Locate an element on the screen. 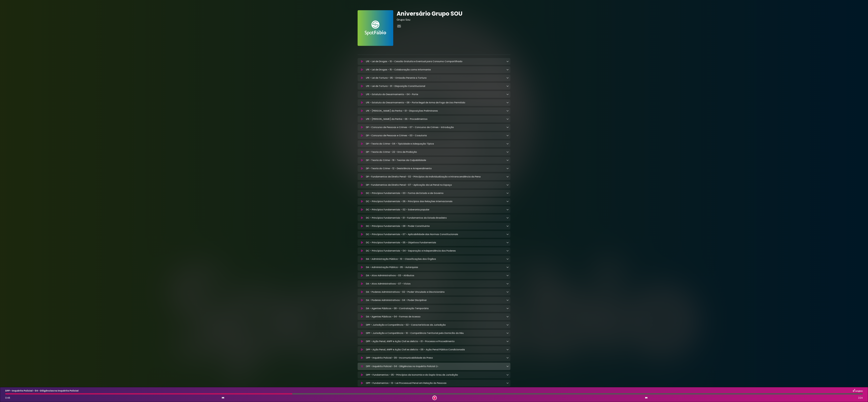 This screenshot has width=868, height=402. p: LPE - Lei de Drogas - 10 - Cessão Gratuita e Eventual para Consumo Compartilhado is located at coordinates (414, 61).